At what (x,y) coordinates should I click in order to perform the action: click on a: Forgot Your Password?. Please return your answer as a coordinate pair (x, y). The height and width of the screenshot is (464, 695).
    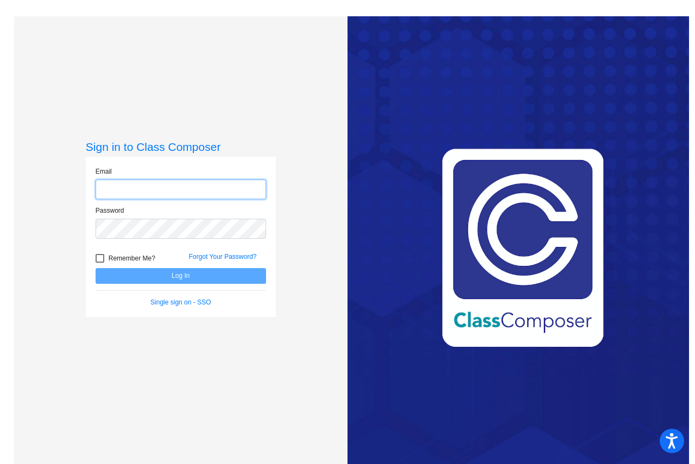
    Looking at the image, I should click on (223, 257).